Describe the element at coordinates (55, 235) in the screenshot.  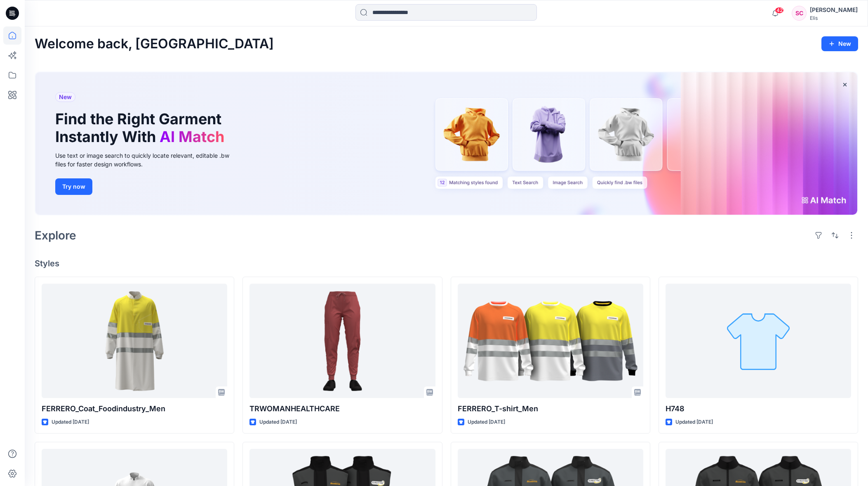
I see `h2: Explore` at that location.